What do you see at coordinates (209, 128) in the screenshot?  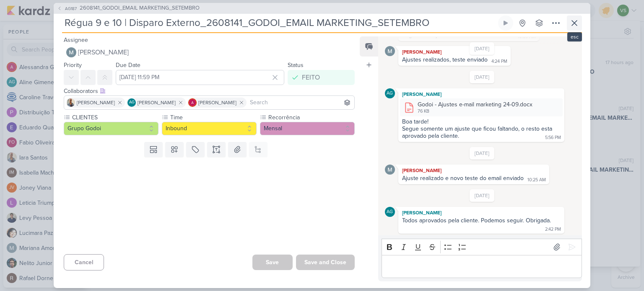 I see `button: Inbound` at bounding box center [209, 128].